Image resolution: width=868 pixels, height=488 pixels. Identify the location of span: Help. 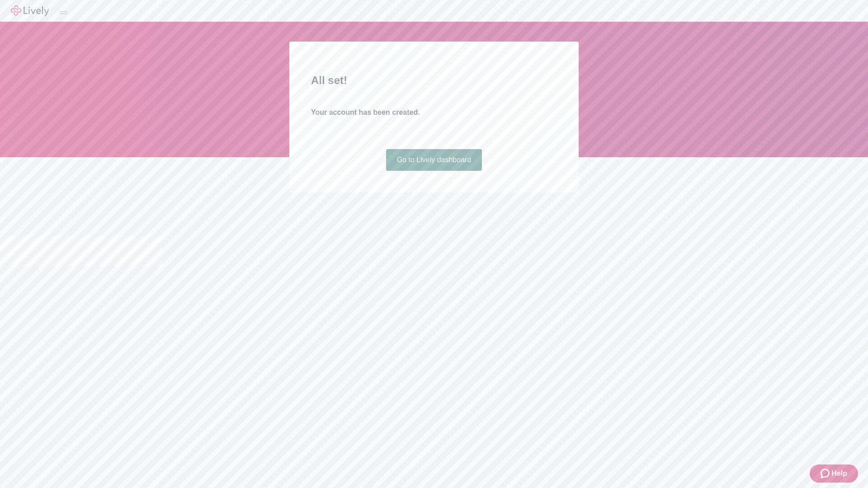
(839, 474).